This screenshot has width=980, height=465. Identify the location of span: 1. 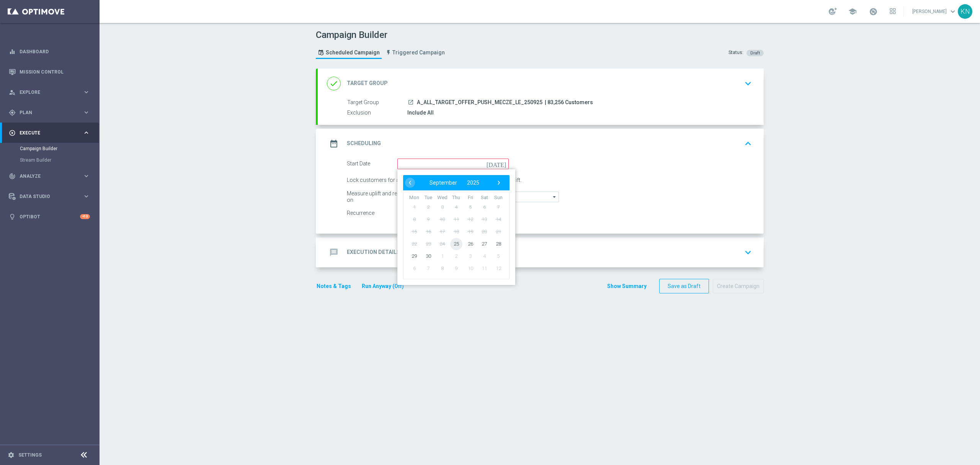
(414, 207).